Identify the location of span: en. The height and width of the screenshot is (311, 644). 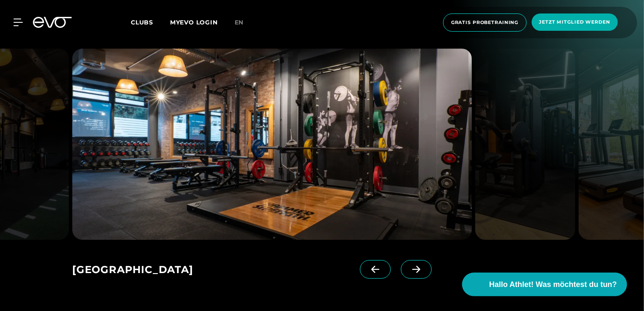
(239, 23).